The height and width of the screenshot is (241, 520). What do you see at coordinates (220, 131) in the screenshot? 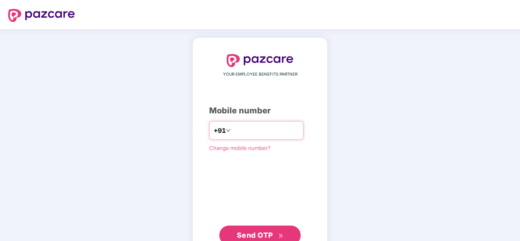
I see `span: +91` at bounding box center [220, 131].